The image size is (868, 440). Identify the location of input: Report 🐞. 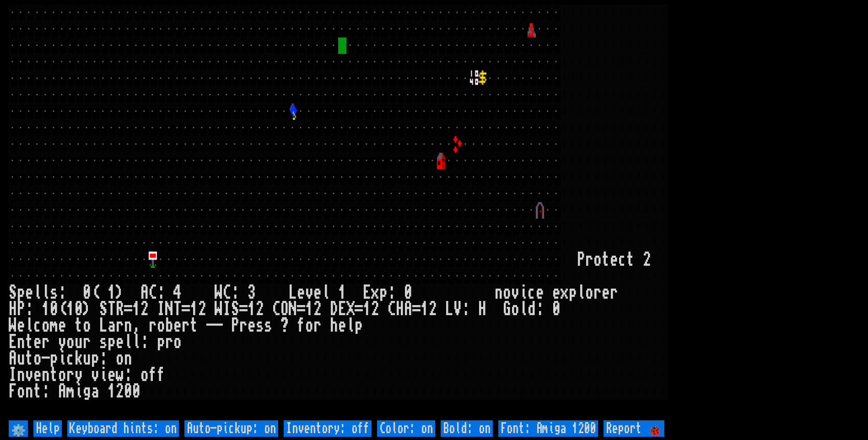
(634, 429).